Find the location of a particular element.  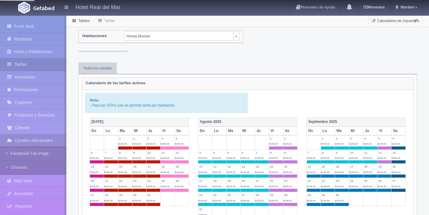

th: Septiembre 2025 is located at coordinates (356, 122).